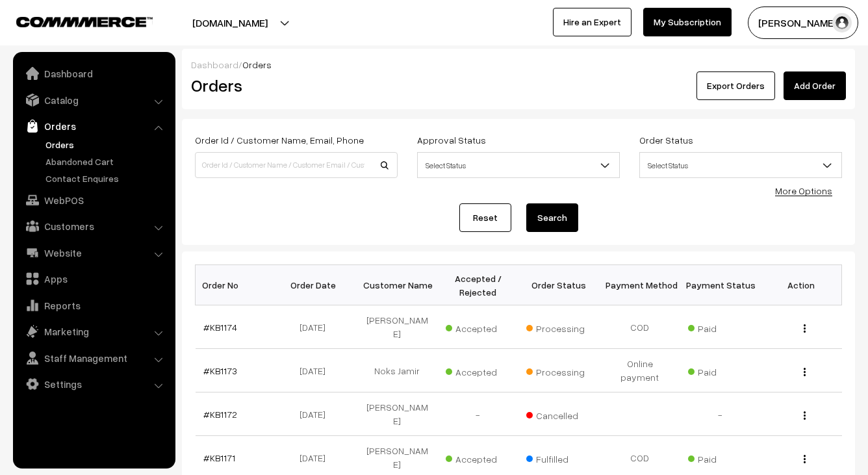  I want to click on th: Action, so click(802, 285).